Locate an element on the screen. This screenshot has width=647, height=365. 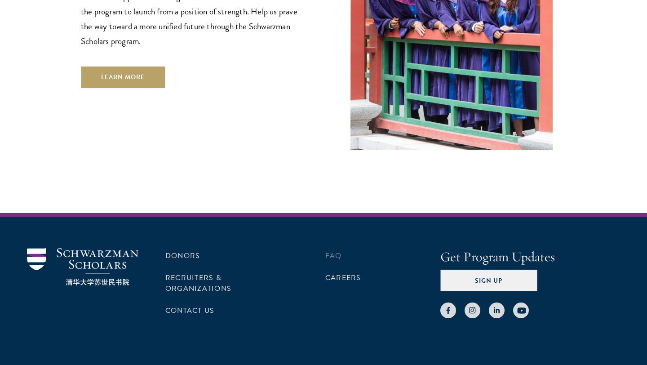
a: Learn More is located at coordinates (123, 77).